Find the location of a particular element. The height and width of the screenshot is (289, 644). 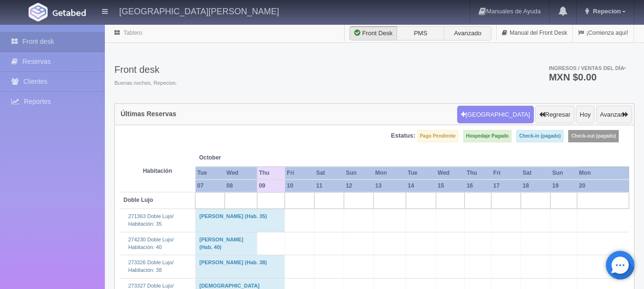

th: 11 is located at coordinates (329, 186).